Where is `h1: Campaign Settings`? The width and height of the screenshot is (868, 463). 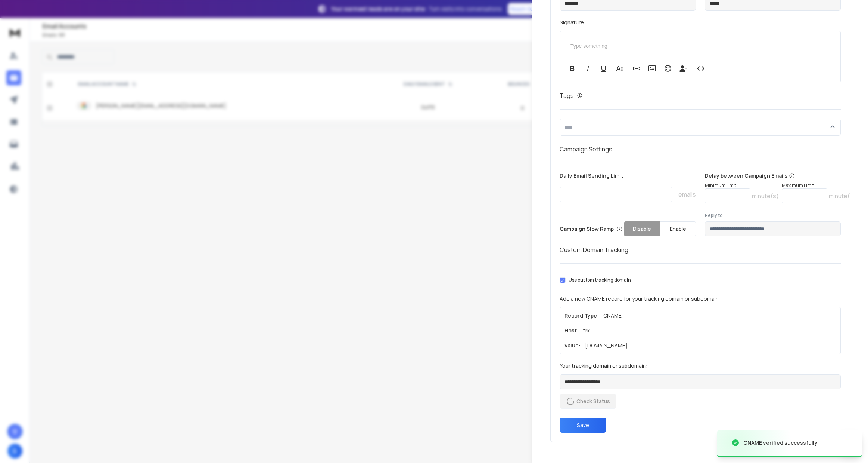
h1: Campaign Settings is located at coordinates (700, 149).